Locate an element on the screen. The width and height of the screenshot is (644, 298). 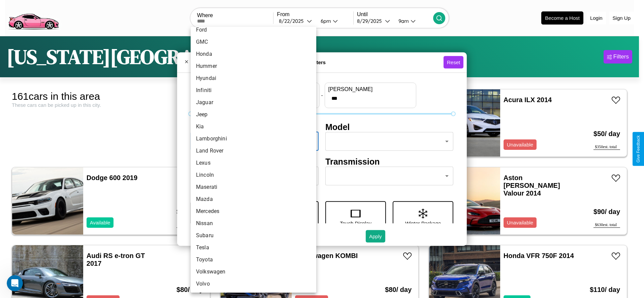
li: Nissan is located at coordinates (254, 224).